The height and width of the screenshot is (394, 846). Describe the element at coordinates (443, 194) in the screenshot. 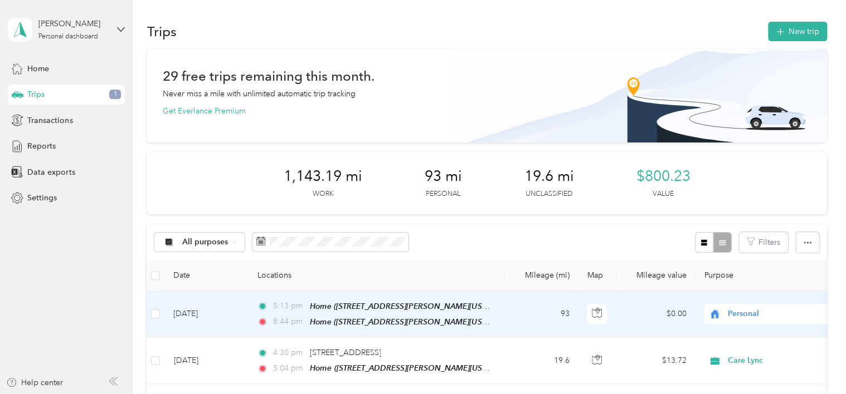

I see `p: Personal` at that location.